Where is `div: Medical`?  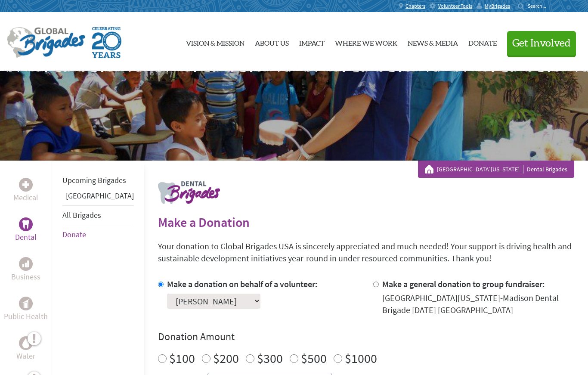
div: Medical is located at coordinates (26, 185).